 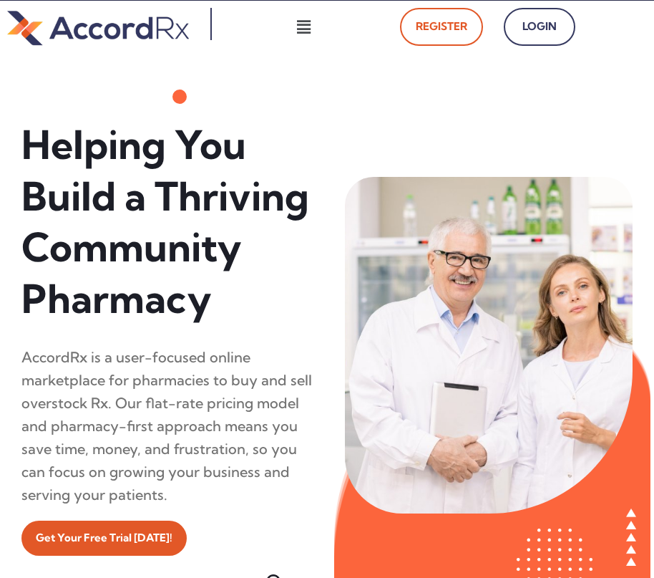 I want to click on img: default-logo, so click(x=98, y=28).